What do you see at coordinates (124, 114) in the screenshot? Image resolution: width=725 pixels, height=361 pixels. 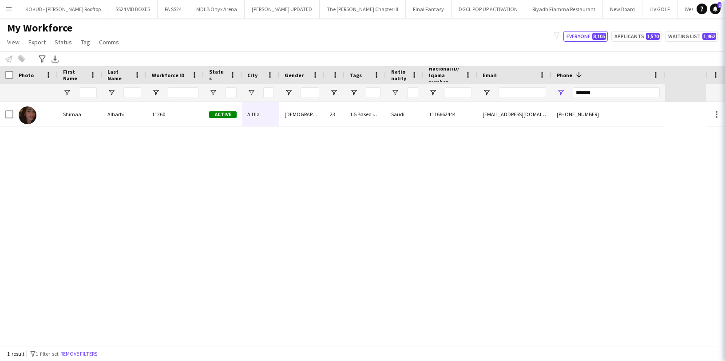 I see `div: Alharbi` at bounding box center [124, 114].